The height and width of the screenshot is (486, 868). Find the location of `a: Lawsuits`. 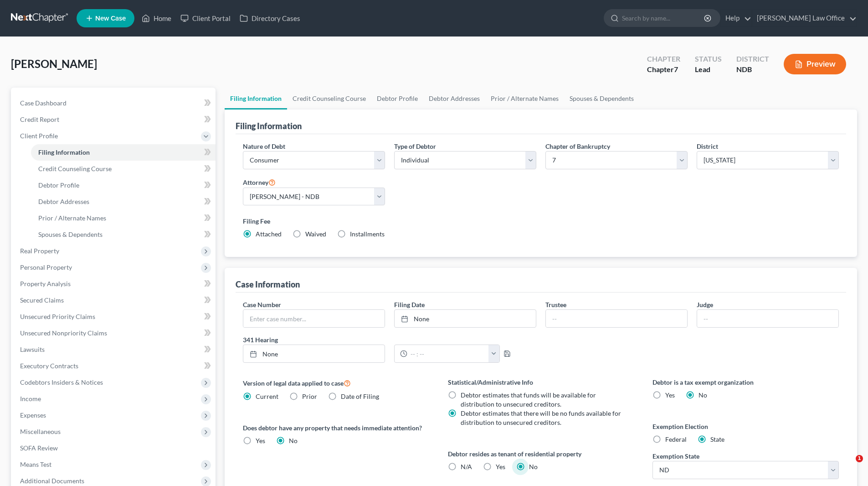

a: Lawsuits is located at coordinates (114, 350).